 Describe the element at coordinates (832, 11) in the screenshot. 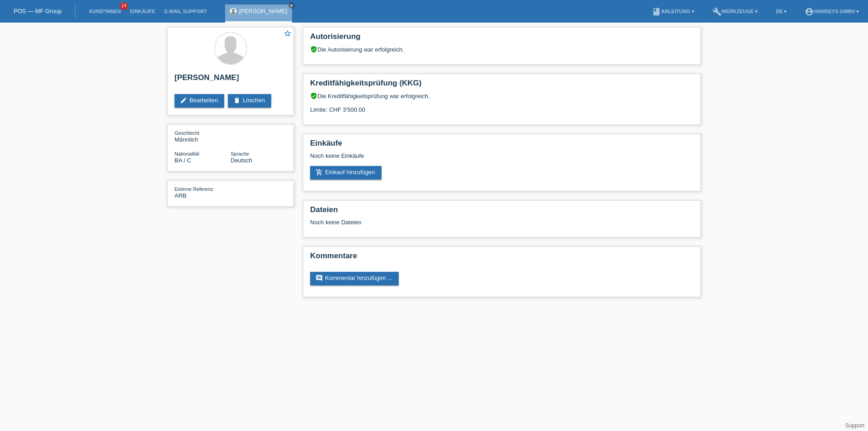

I see `a: account_circleHandeys GmbH ▾` at that location.